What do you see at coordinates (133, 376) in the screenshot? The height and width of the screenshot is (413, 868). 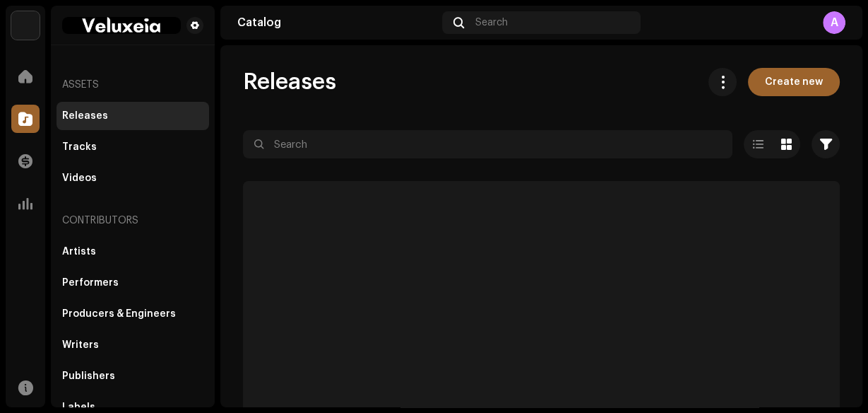 I see `re-m-nav-item: Publishers` at bounding box center [133, 376].